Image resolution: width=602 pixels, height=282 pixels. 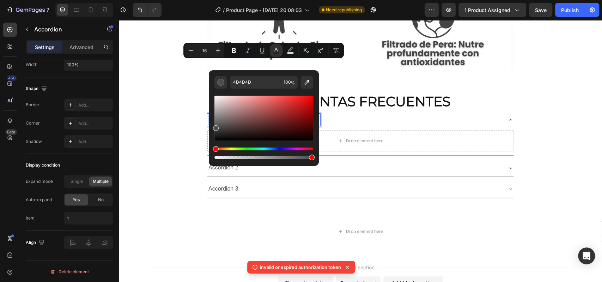 I want to click on div: Expand mode, so click(x=39, y=181).